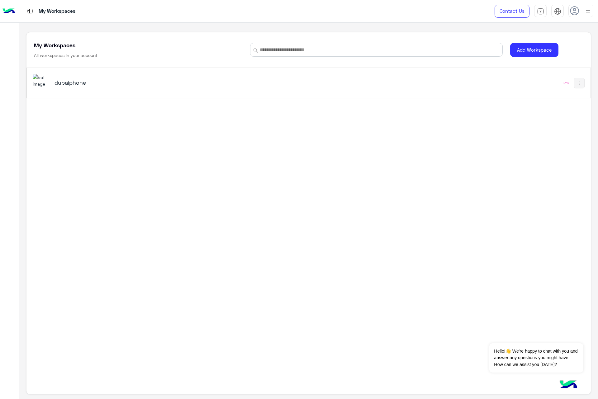  What do you see at coordinates (55, 45) in the screenshot?
I see `h5: My Workspaces` at bounding box center [55, 45].